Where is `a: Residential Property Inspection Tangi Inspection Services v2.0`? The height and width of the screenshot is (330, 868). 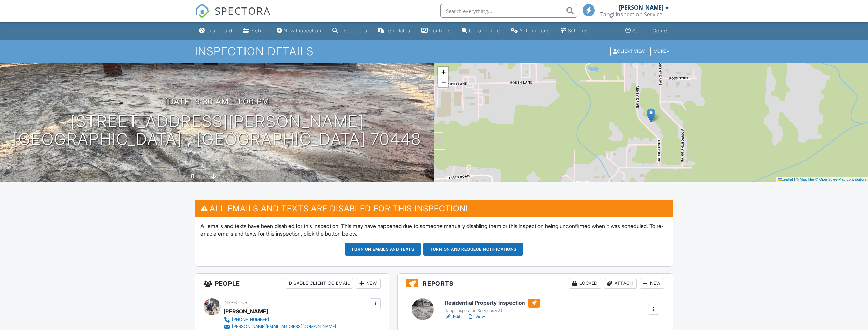
a: Residential Property Inspection Tangi Inspection Services v2.0 is located at coordinates (492, 306).